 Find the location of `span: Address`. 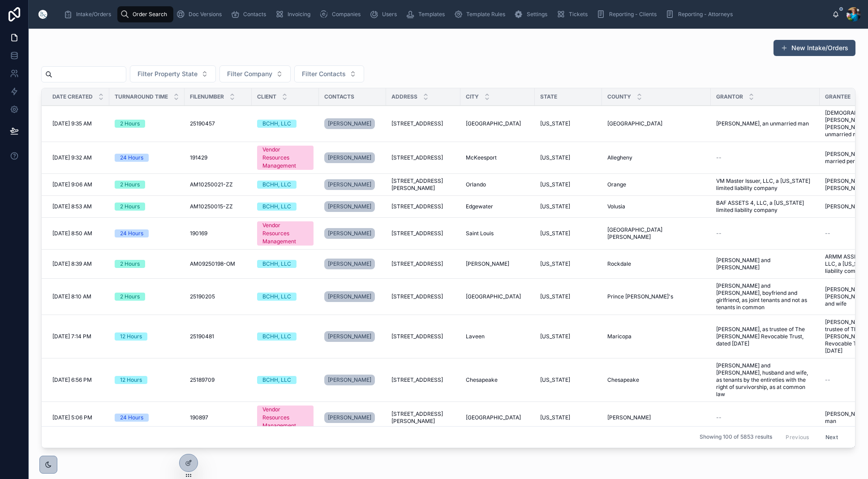

span: Address is located at coordinates (404, 97).